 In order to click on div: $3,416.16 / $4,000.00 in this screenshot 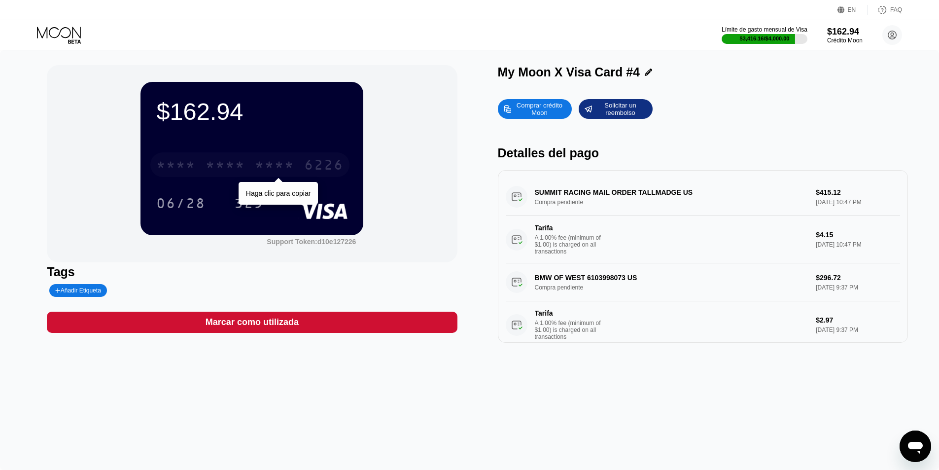, I will do `click(764, 38)`.